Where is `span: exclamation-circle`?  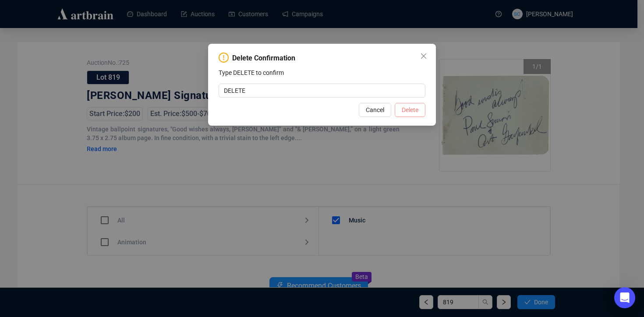 span: exclamation-circle is located at coordinates (224, 58).